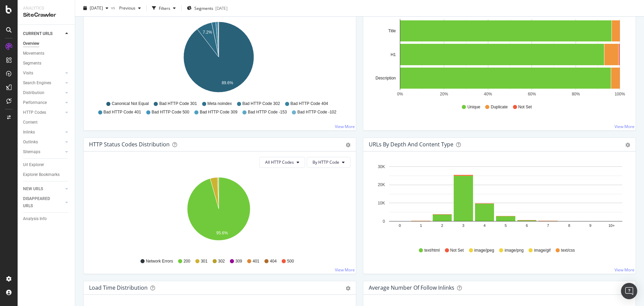 The image size is (644, 306). What do you see at coordinates (309, 103) in the screenshot?
I see `span: Bad HTTP Code 404` at bounding box center [309, 103].